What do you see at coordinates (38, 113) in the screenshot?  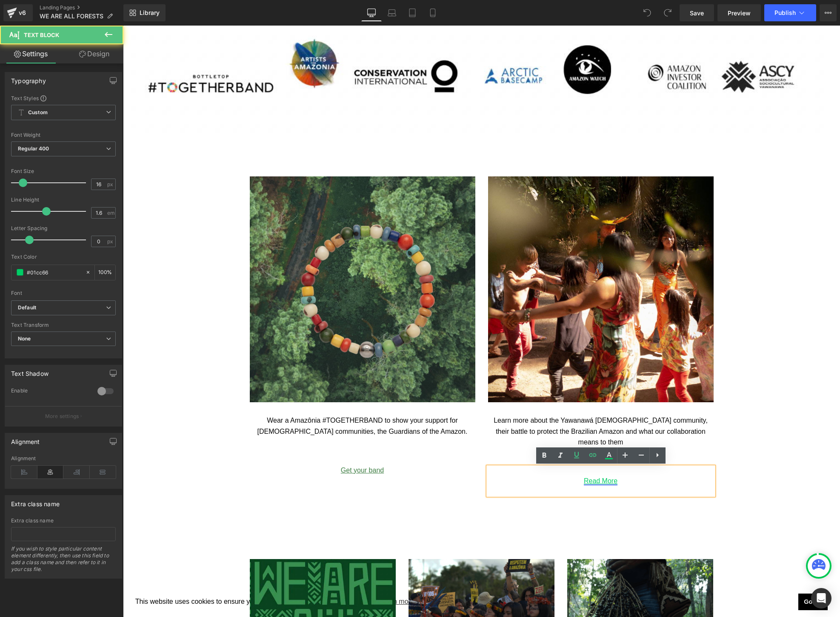 I see `b: Custom` at bounding box center [38, 113].